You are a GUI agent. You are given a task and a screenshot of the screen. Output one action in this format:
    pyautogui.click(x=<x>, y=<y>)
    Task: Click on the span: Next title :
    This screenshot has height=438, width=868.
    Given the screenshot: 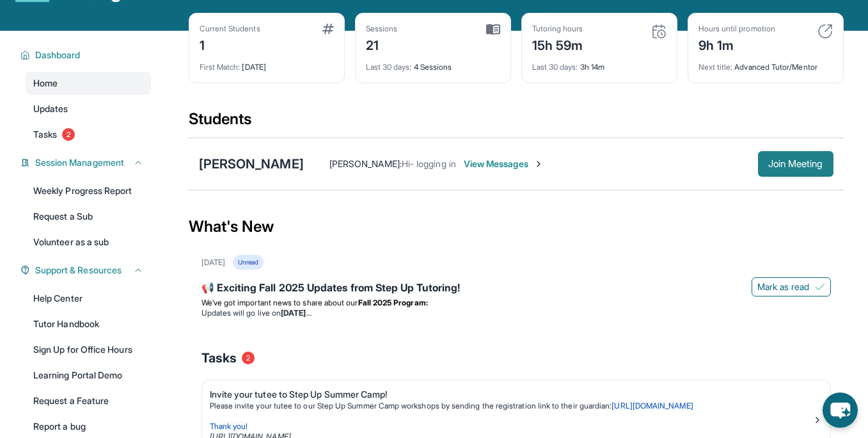 What is the action you would take?
    pyautogui.click(x=716, y=67)
    